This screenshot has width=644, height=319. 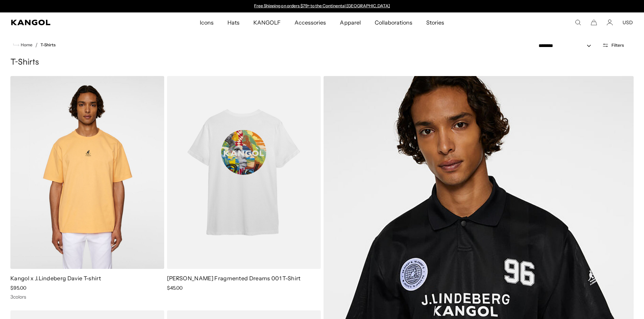 I want to click on a: Icons, so click(x=207, y=22).